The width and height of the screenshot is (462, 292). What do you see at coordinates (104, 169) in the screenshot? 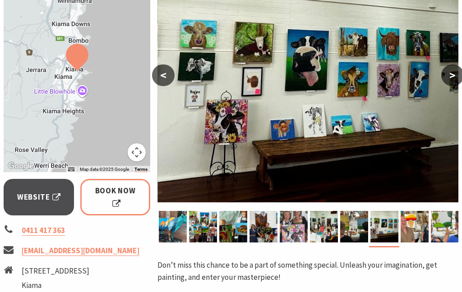
I see `span: Map data ©2025 Google` at bounding box center [104, 169].